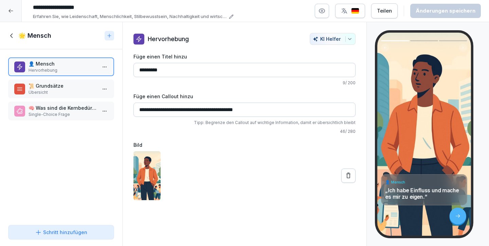 The image size is (489, 246). Describe the element at coordinates (333, 39) in the screenshot. I see `div: KI Helfer` at that location.